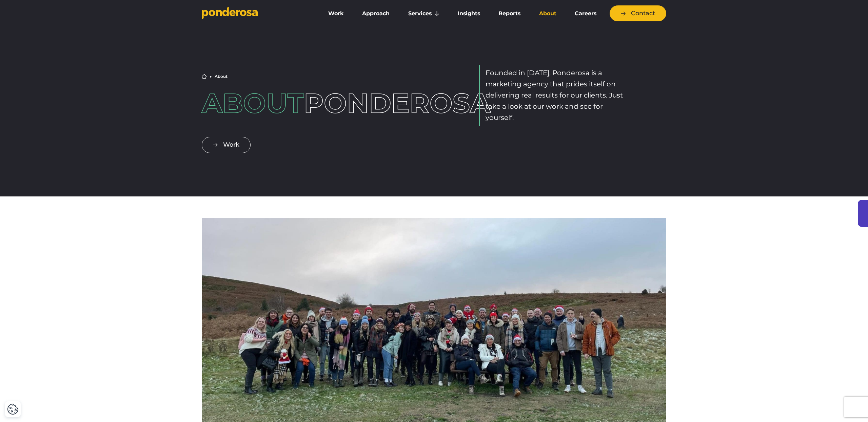  I want to click on a: Contact, so click(638, 13).